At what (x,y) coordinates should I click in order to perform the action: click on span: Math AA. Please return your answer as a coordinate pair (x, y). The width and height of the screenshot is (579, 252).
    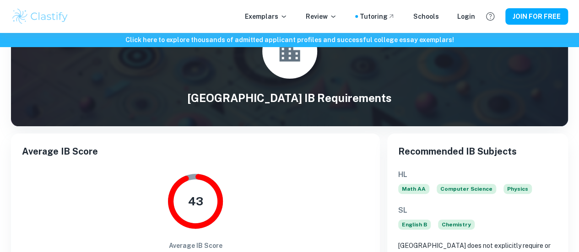
    Looking at the image, I should click on (414, 189).